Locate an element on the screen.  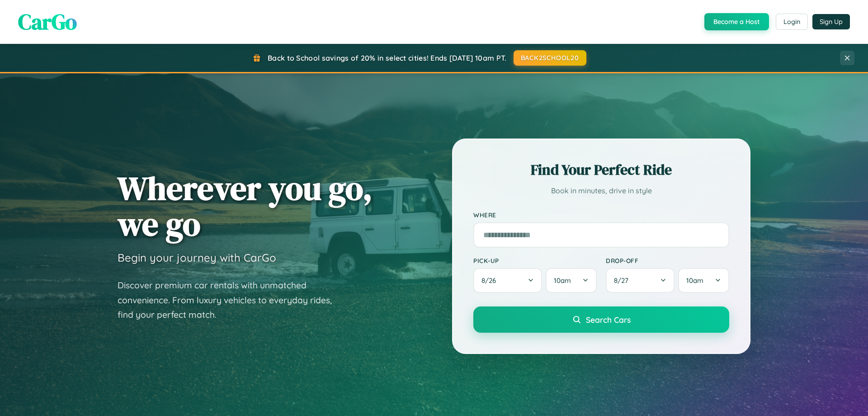
p: Book in minutes, drive in style is located at coordinates (601, 191).